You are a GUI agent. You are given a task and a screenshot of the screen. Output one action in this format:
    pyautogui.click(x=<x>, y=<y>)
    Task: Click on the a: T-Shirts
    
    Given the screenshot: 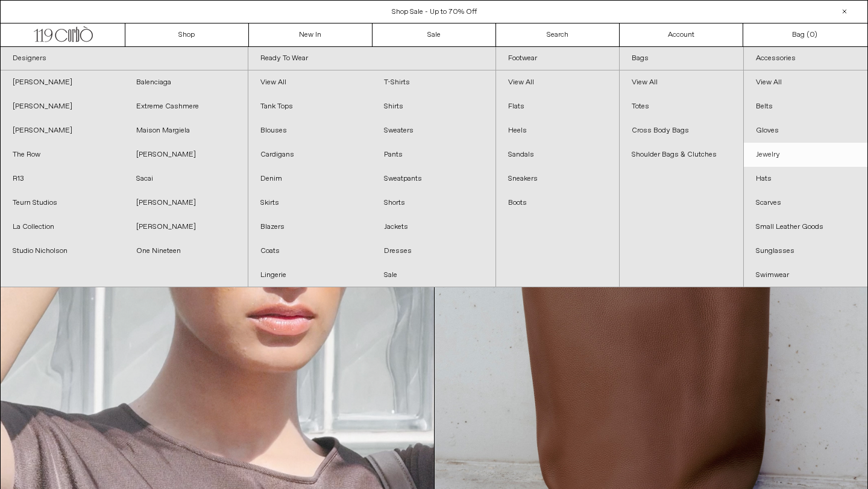 What is the action you would take?
    pyautogui.click(x=433, y=83)
    